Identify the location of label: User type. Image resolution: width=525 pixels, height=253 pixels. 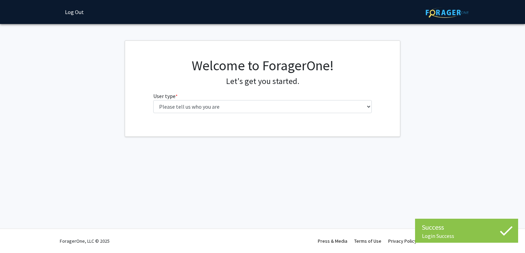
(165, 96).